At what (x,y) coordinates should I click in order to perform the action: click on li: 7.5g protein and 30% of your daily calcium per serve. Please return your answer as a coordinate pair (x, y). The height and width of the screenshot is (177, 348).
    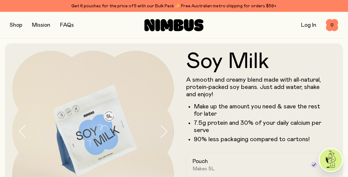
    Looking at the image, I should click on (258, 127).